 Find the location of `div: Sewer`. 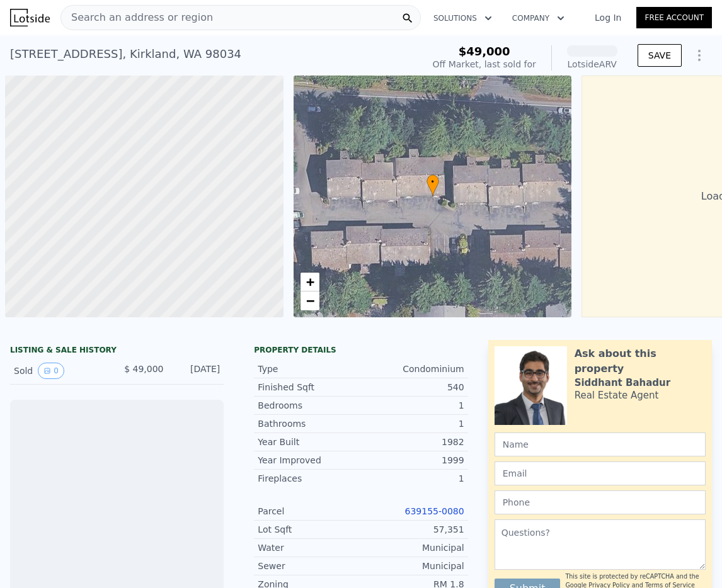

div: Sewer is located at coordinates (309, 566).